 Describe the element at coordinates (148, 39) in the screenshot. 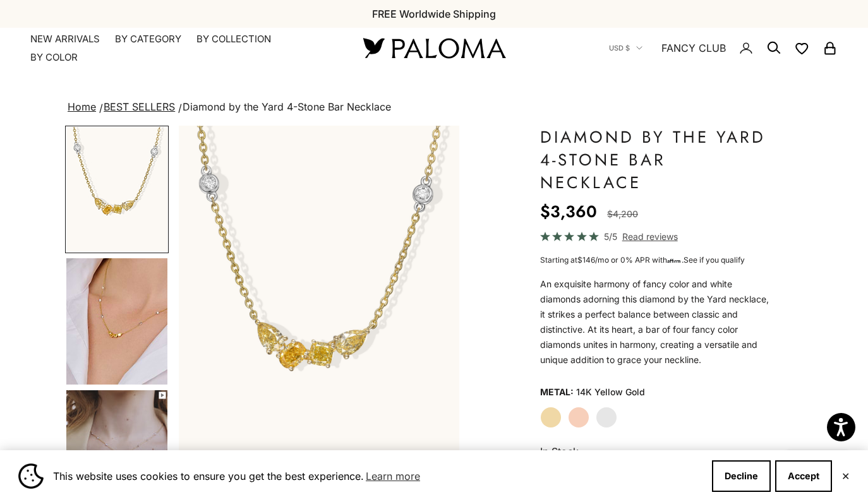

I see `summary: By Category` at that location.